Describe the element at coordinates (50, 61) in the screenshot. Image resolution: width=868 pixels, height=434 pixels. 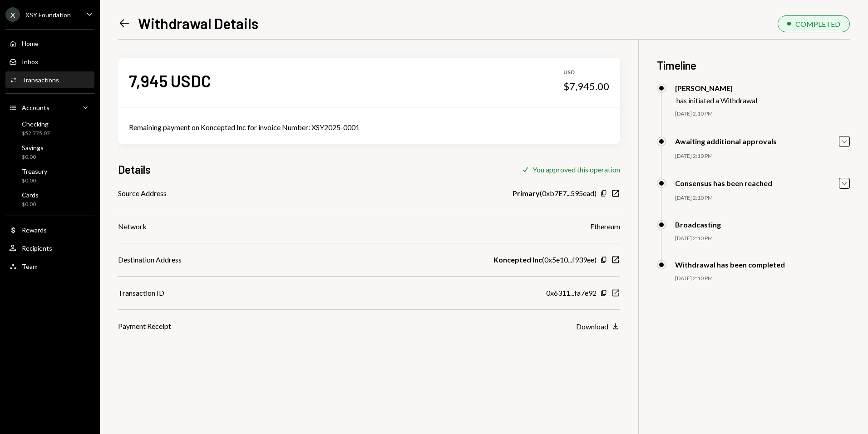
I see `a: Inbox` at that location.